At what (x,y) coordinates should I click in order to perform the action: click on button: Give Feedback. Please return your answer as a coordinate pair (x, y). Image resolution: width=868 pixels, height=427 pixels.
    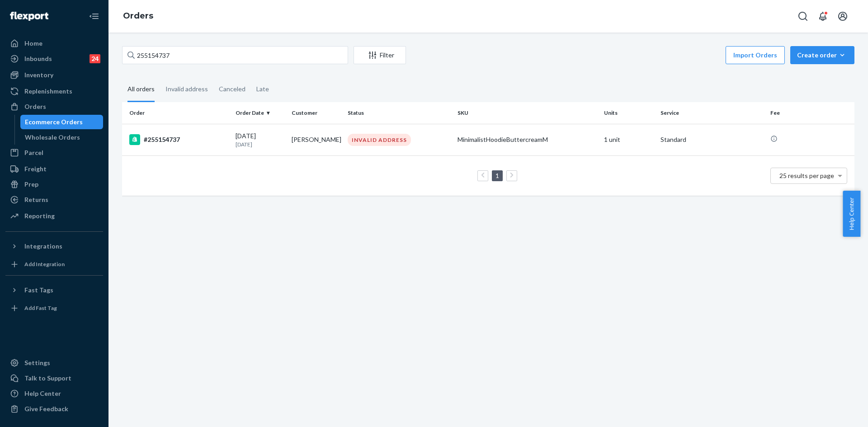
    Looking at the image, I should click on (54, 409).